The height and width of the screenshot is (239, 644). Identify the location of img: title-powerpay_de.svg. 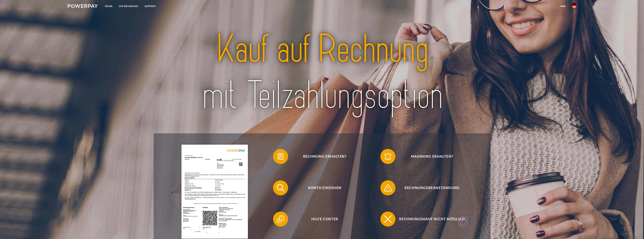
(322, 72).